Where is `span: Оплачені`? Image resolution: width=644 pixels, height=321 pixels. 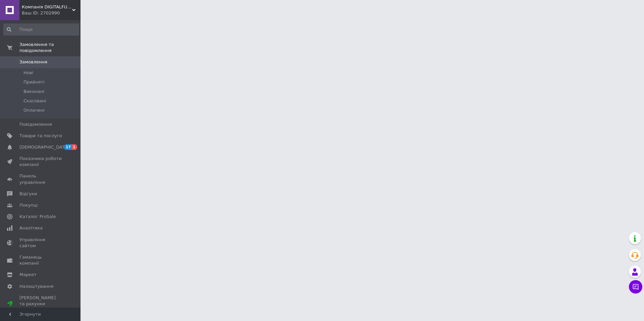 span: Оплачені is located at coordinates (34, 110).